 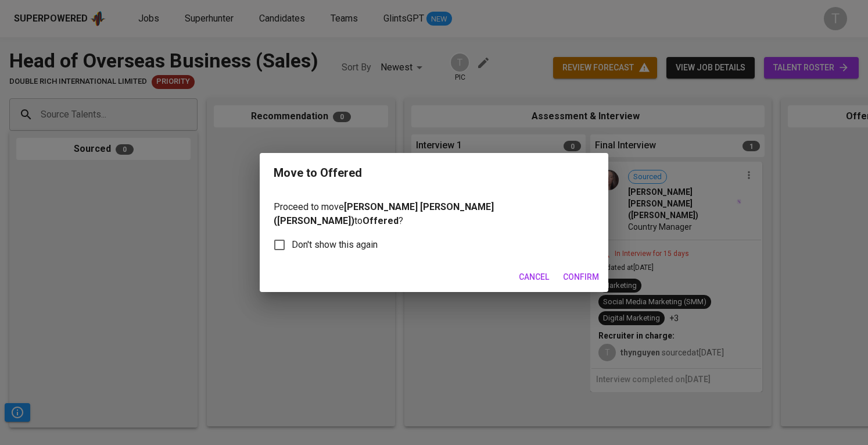 I want to click on span: Don't show this again, so click(x=334, y=245).